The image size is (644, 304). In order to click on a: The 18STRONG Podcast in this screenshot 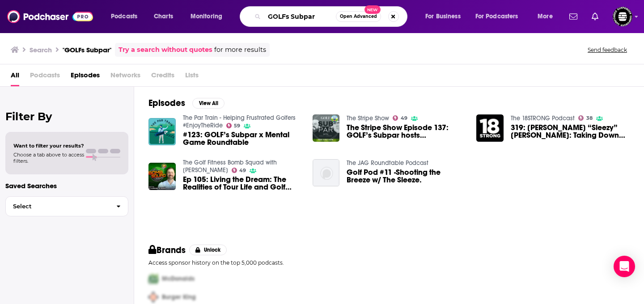, I will do `click(542, 118)`.